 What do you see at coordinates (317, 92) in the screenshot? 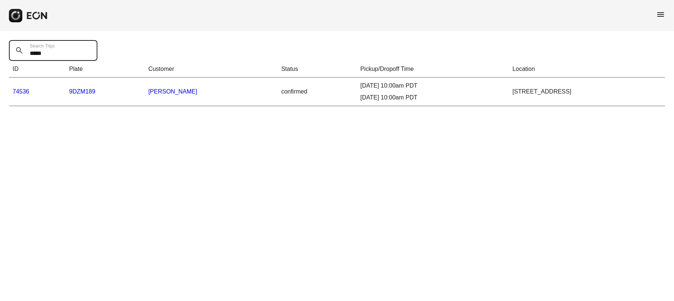
I see `td: confirmed` at bounding box center [317, 92].